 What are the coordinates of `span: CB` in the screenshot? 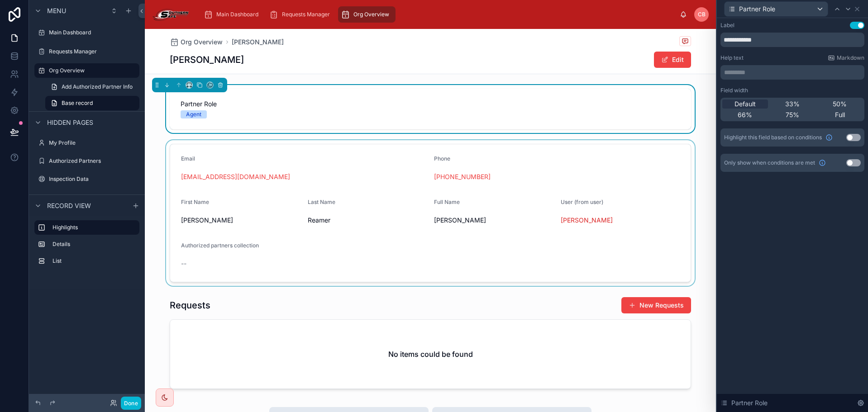 It's located at (701, 15).